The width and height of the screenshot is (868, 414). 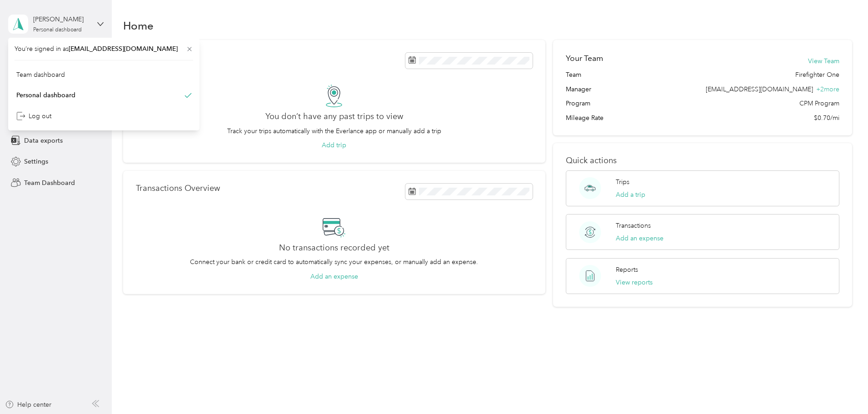 I want to click on p: Connect your bank or credit card to automatically sync your expenses, or manually add an expense., so click(x=334, y=261).